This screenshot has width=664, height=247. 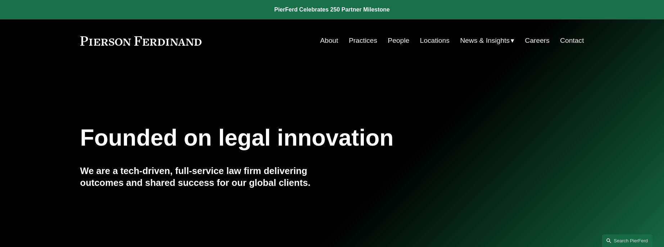 I want to click on a: Search this site, so click(x=627, y=241).